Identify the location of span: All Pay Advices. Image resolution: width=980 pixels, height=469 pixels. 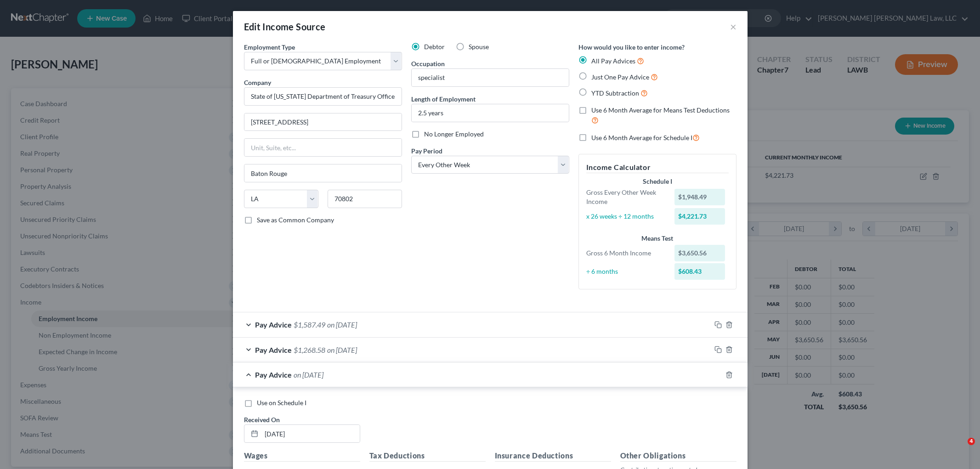
(613, 60).